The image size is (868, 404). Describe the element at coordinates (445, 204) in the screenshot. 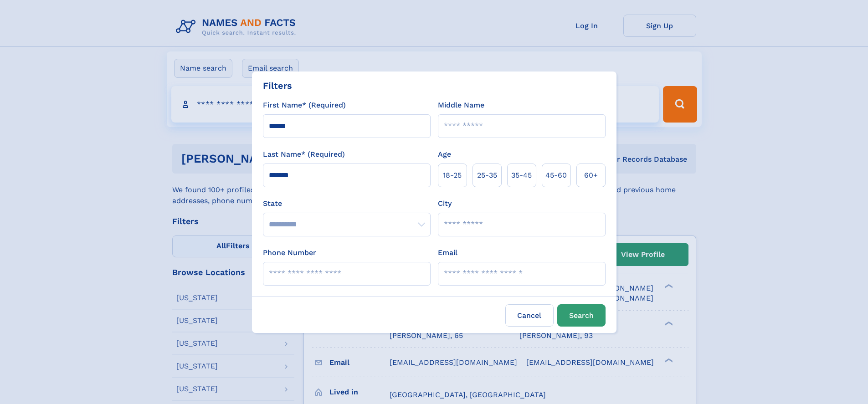

I see `label: City` at that location.